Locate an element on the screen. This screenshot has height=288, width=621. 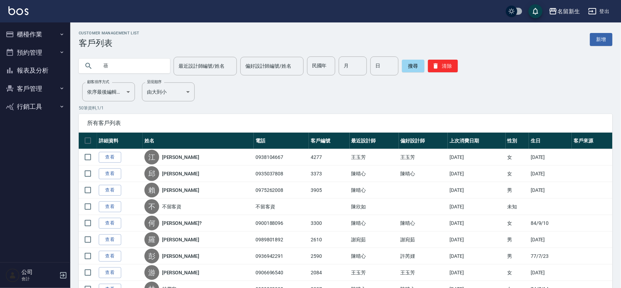
button: 行銷工具 is located at coordinates (35, 107).